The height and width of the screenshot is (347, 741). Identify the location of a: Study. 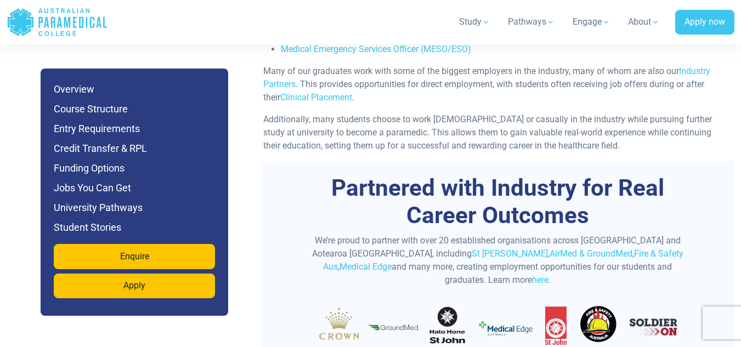
(475, 22).